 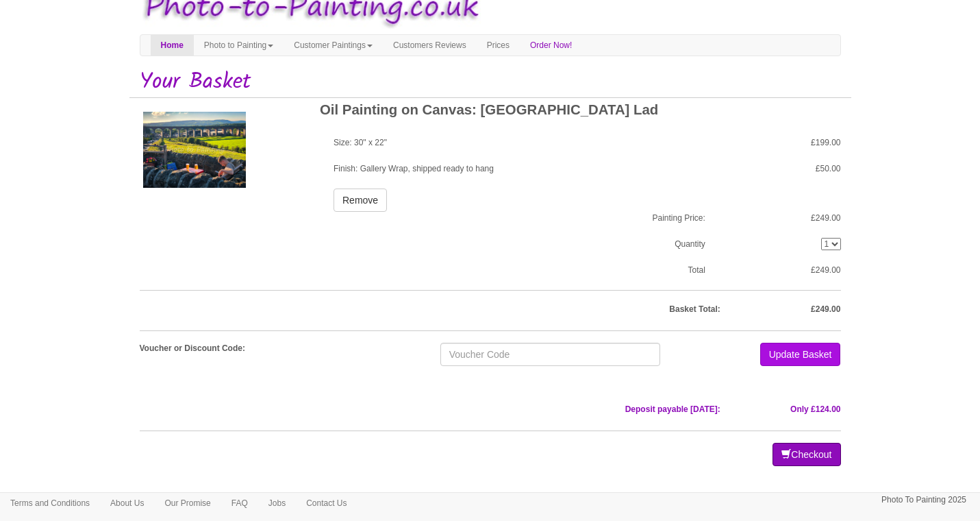 What do you see at coordinates (806, 455) in the screenshot?
I see `button: Checkout` at bounding box center [806, 455].